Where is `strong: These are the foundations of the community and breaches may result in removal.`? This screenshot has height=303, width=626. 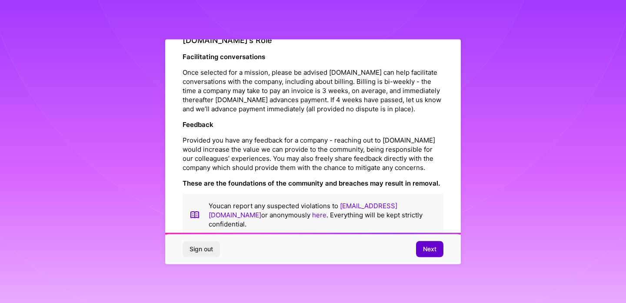
strong: These are the foundations of the community and breaches may result in removal. is located at coordinates (311, 183).